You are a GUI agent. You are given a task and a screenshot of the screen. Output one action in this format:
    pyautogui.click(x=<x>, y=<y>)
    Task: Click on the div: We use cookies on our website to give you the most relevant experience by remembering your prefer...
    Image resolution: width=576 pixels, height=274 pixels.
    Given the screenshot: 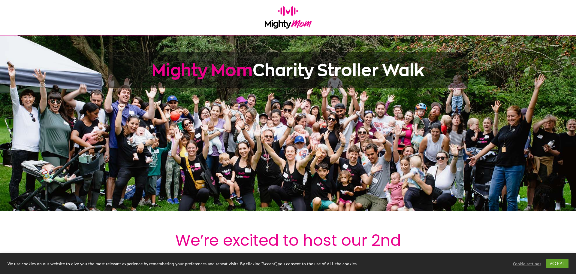 What is the action you would take?
    pyautogui.click(x=204, y=264)
    